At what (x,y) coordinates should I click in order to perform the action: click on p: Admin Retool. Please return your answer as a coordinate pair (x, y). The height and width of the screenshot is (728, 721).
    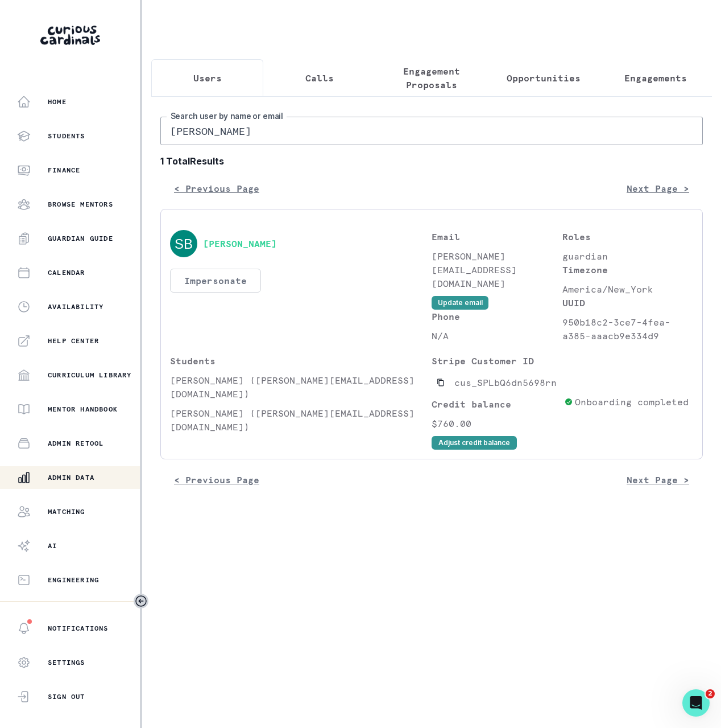
    Looking at the image, I should click on (76, 443).